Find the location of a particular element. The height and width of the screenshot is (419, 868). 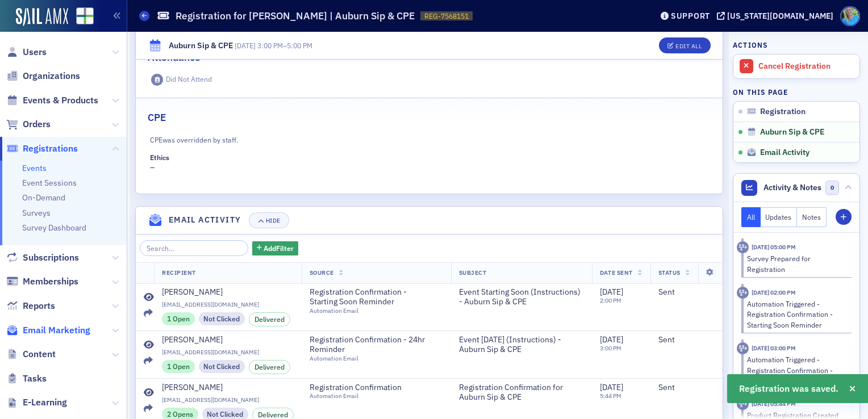

a: On-Demand is located at coordinates (44, 198).